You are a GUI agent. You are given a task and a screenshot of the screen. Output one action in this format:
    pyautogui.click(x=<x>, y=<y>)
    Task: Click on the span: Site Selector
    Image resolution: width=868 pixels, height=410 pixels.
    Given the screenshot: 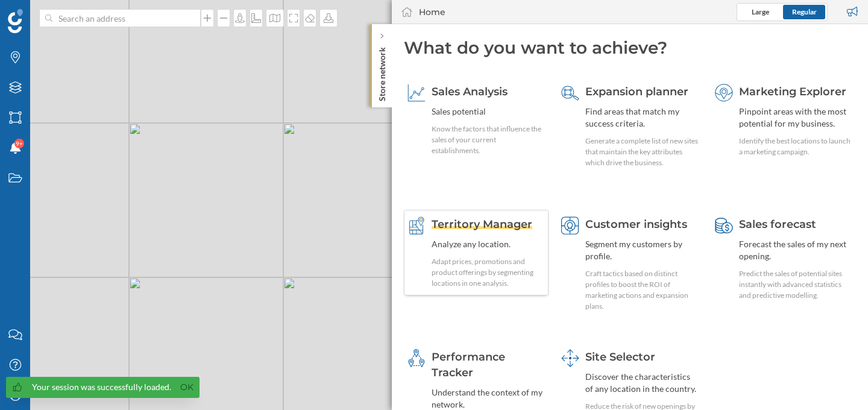 What is the action you would take?
    pyautogui.click(x=620, y=357)
    